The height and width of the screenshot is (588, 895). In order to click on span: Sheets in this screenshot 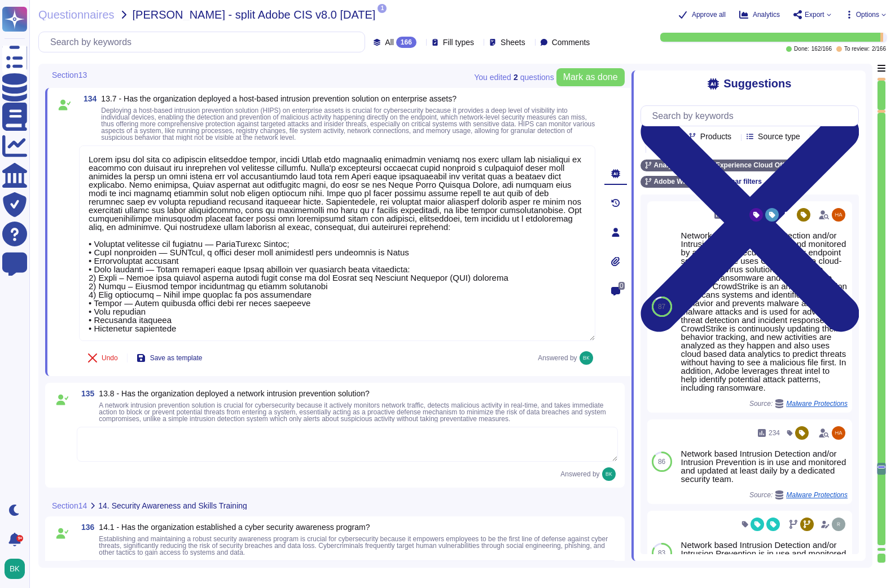, I will do `click(513, 42)`.